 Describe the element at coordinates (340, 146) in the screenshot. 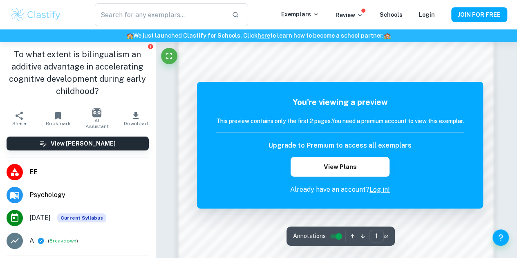

I see `h6: Upgrade to Premium to access all exemplars` at that location.